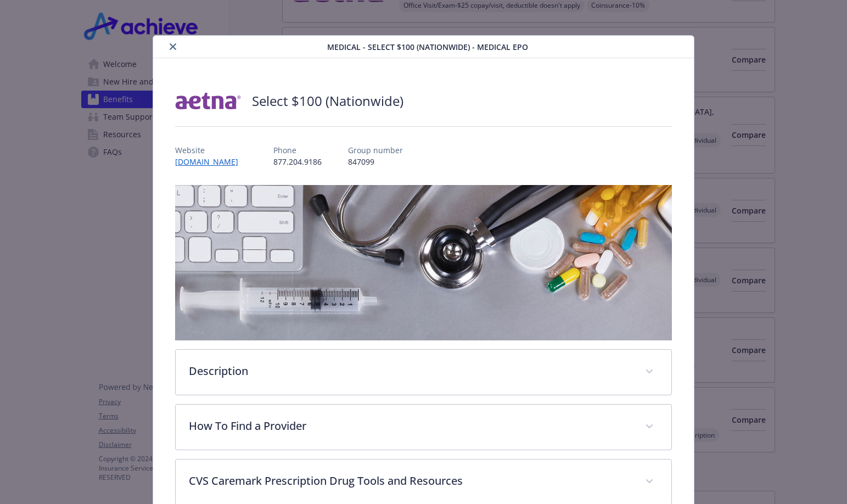  I want to click on p: 877.204.9186, so click(298, 161).